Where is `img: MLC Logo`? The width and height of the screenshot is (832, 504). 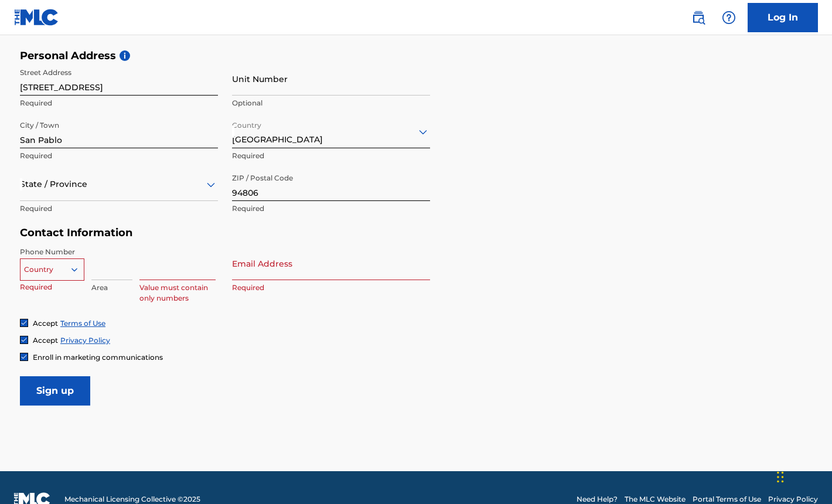 img: MLC Logo is located at coordinates (36, 17).